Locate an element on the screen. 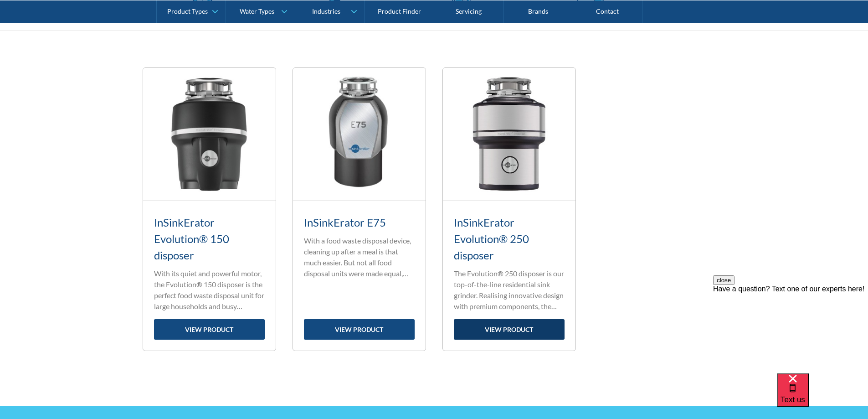 This screenshot has height=419, width=868. div: Water Types is located at coordinates (257, 11).